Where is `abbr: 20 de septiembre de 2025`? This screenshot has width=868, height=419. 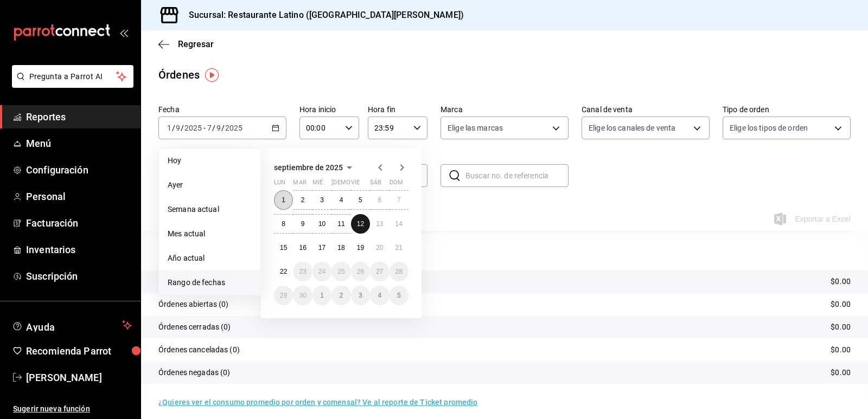
abbr: 20 de septiembre de 2025 is located at coordinates (379, 248).